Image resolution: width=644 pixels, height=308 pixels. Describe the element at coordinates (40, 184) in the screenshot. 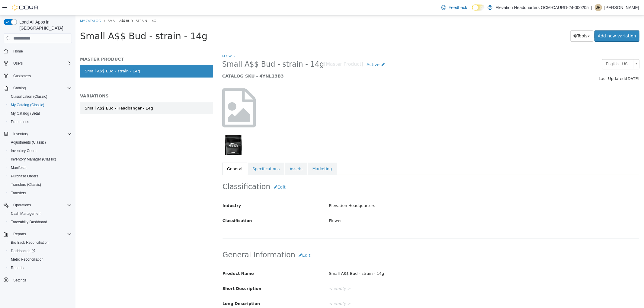

I see `span: Transfers (Classic)` at that location.